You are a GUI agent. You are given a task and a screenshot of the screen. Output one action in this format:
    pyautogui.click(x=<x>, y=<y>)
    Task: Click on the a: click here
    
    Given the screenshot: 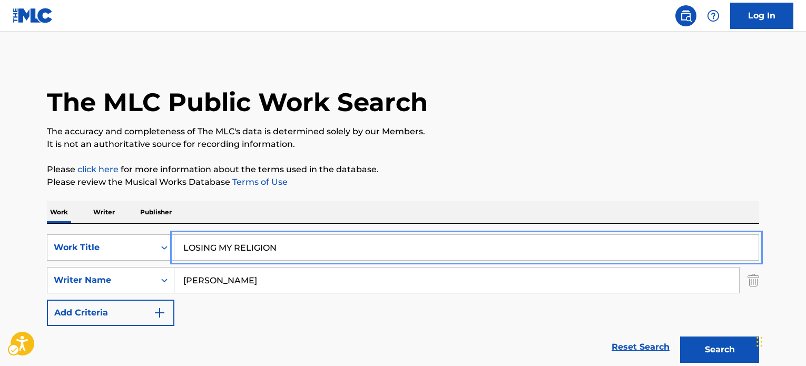 What is the action you would take?
    pyautogui.click(x=98, y=169)
    